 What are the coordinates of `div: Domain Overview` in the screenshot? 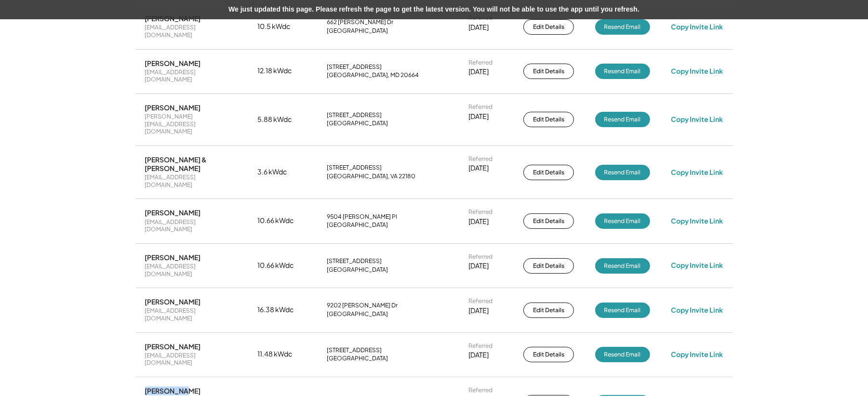 It's located at (61, 59).